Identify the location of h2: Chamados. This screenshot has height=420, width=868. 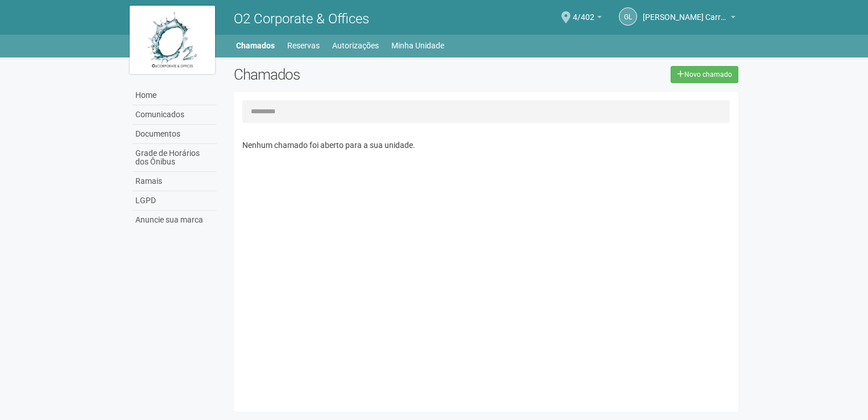
(334, 75).